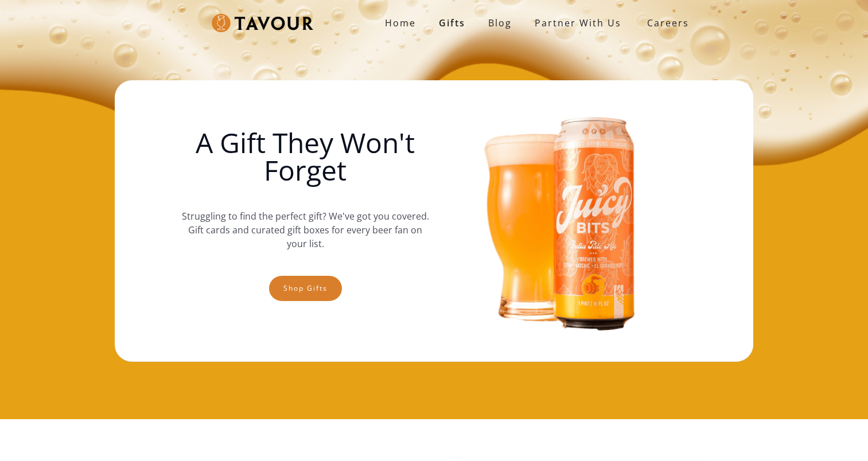  Describe the element at coordinates (578, 23) in the screenshot. I see `a: partner with us` at that location.